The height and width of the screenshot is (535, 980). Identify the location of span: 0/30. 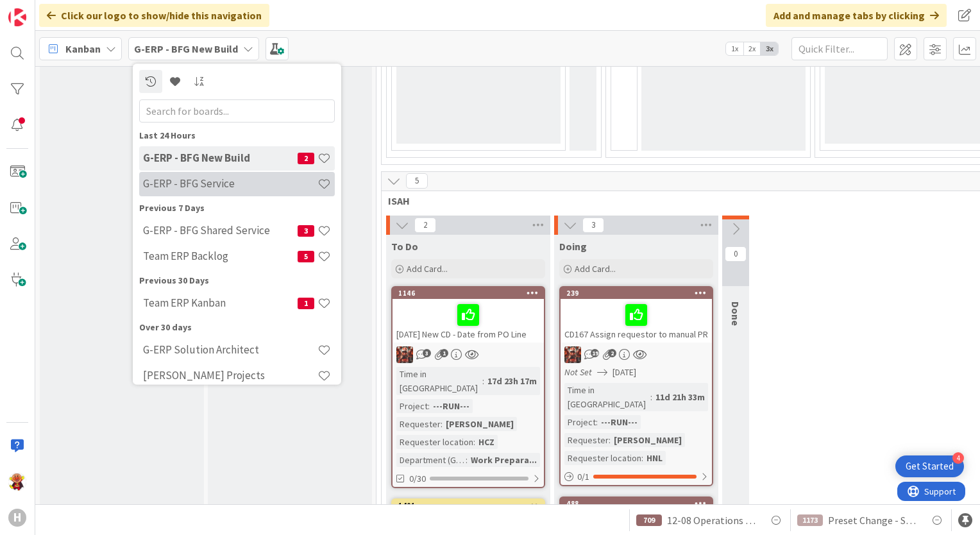
(417, 479).